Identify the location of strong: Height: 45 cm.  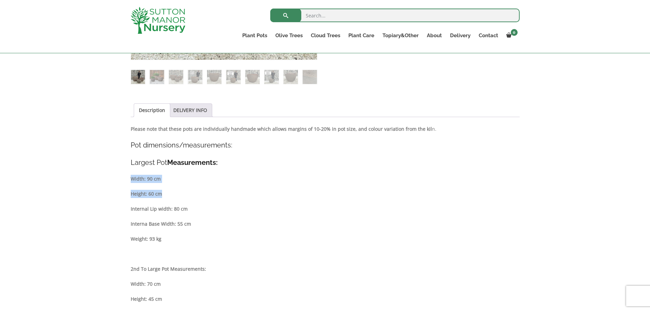
(146, 298).